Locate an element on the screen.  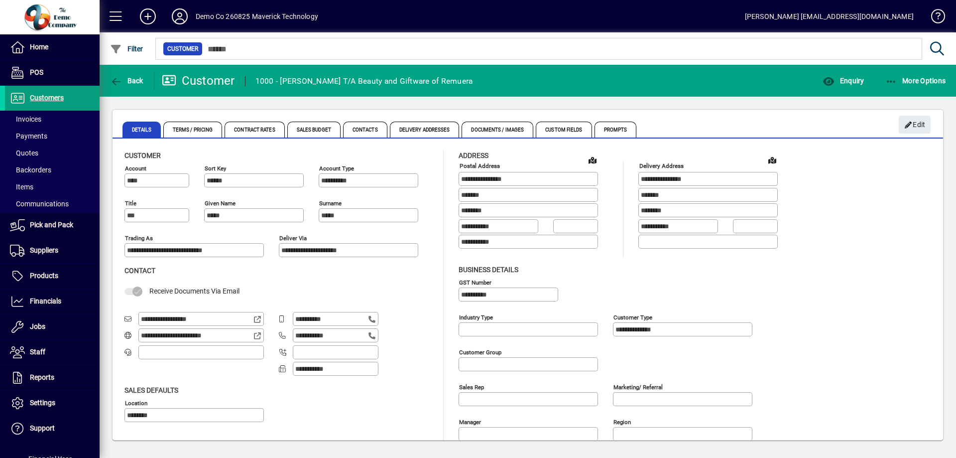
span: Address is located at coordinates (474, 155).